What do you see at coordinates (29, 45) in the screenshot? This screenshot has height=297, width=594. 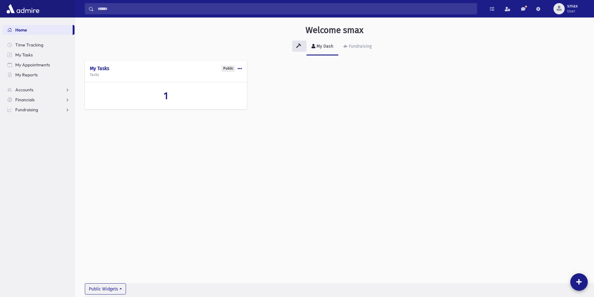 I see `span: Time Tracking` at bounding box center [29, 45].